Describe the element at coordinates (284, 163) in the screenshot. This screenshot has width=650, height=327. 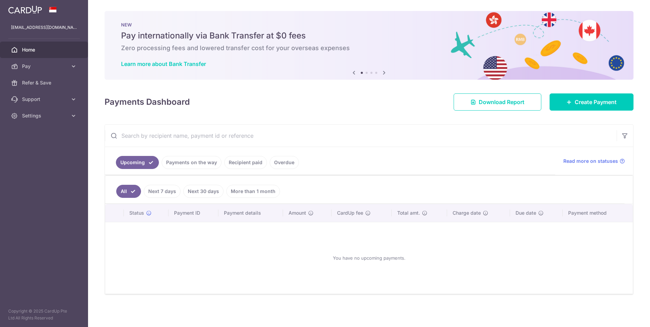
I see `a: Overdue` at that location.